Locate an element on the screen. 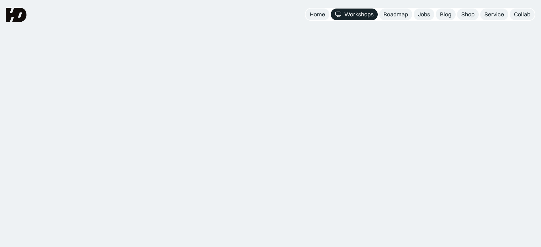  div: Jobs is located at coordinates (424, 14).